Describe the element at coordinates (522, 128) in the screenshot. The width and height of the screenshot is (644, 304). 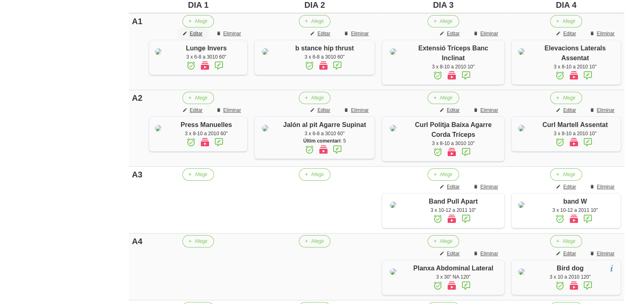
I see `img: 8ea60705-12ae-42e8-83e1-4ba62b1261d5%2Factivities%2F45028-curl-martell-assentat-jpg.jpg` at that location.